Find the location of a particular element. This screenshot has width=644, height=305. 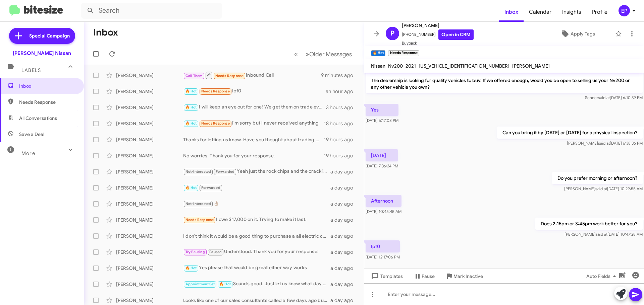

div: Yes please that would be great either way works is located at coordinates (256, 268).